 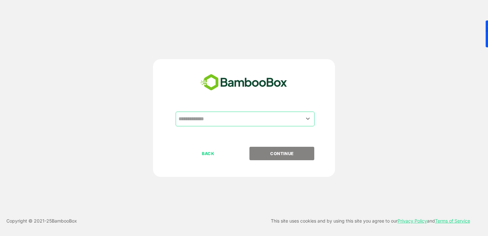 I want to click on p: This site uses cookies and by using this site you agree to our and, so click(x=370, y=221).